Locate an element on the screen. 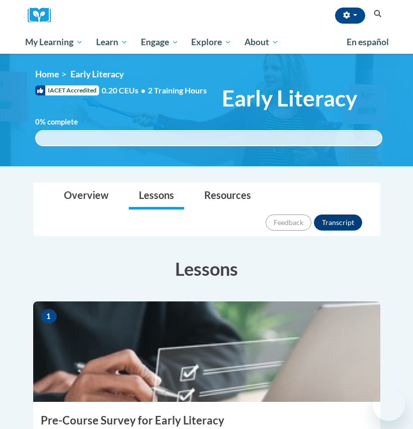  span: 0 is located at coordinates (37, 122).